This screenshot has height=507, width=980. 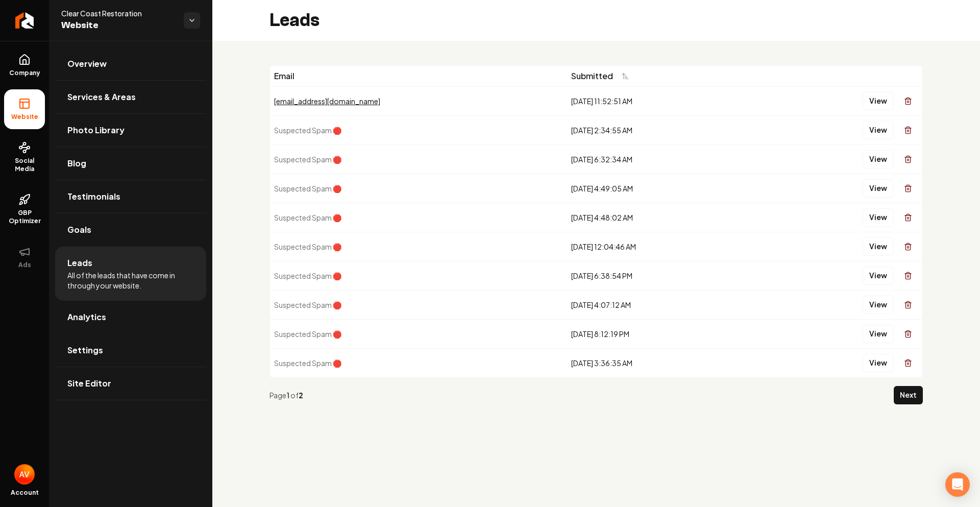 I want to click on span: Leads, so click(x=80, y=263).